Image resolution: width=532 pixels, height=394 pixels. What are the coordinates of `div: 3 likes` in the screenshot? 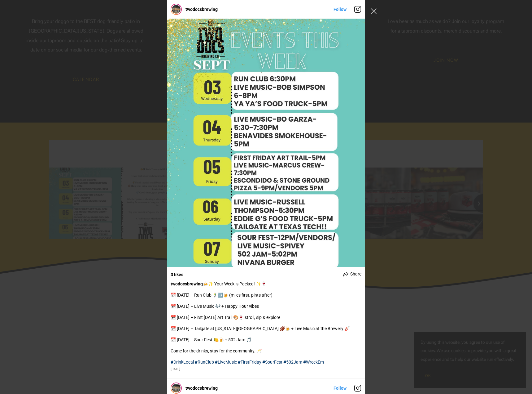 It's located at (176, 274).